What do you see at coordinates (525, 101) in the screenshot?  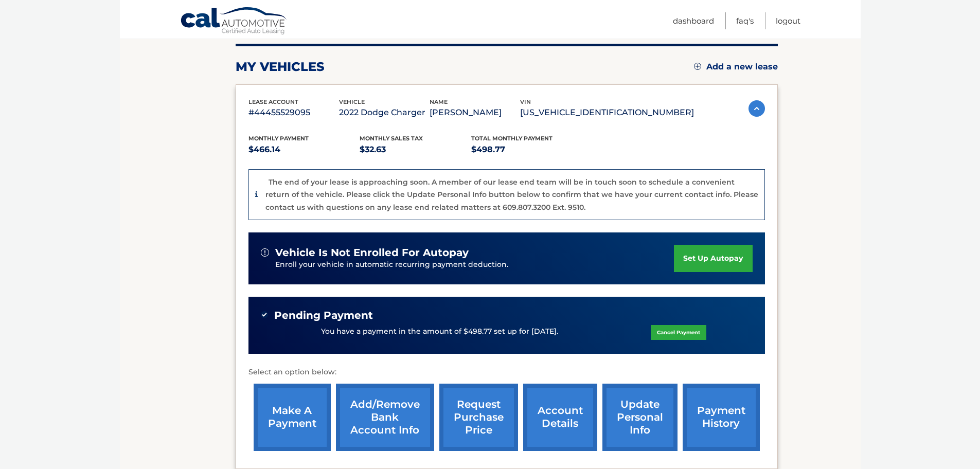 I see `span: vin` at bounding box center [525, 101].